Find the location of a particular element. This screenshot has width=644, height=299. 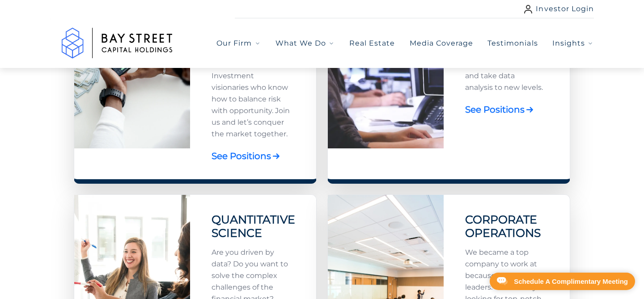

a: Go to home page is located at coordinates (117, 43).